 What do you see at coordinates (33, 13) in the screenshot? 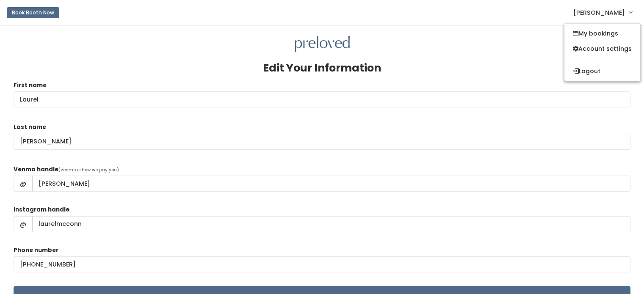
I see `a: Book Booth Now` at bounding box center [33, 13].